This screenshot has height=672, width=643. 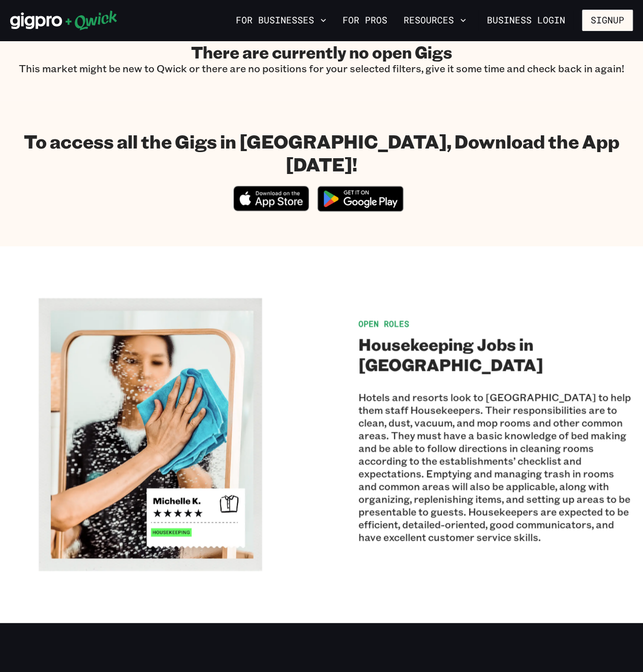 What do you see at coordinates (360, 198) in the screenshot?
I see `img: Get it on Google Play` at bounding box center [360, 198].